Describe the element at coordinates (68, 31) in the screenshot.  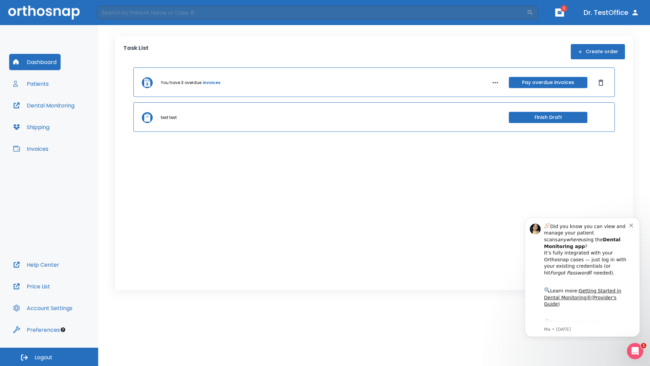
I see `b: Dental Monitoring app` at that location.